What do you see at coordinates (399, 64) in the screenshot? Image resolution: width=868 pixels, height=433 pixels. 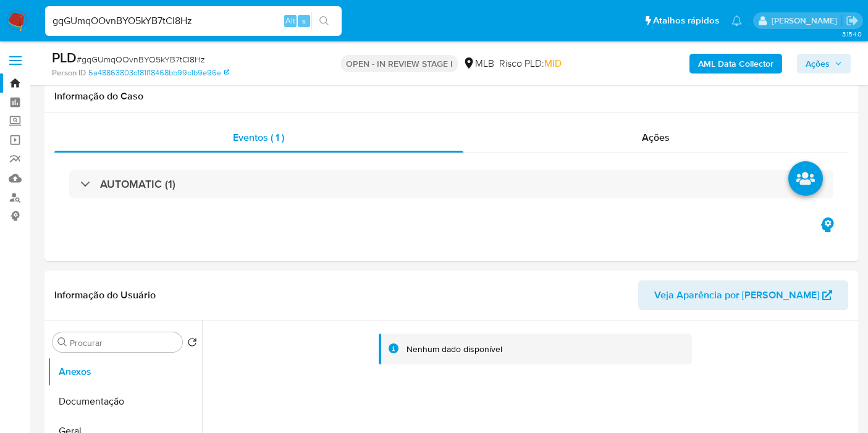 I see `p: OPEN - IN REVIEW STAGE I` at bounding box center [399, 64].